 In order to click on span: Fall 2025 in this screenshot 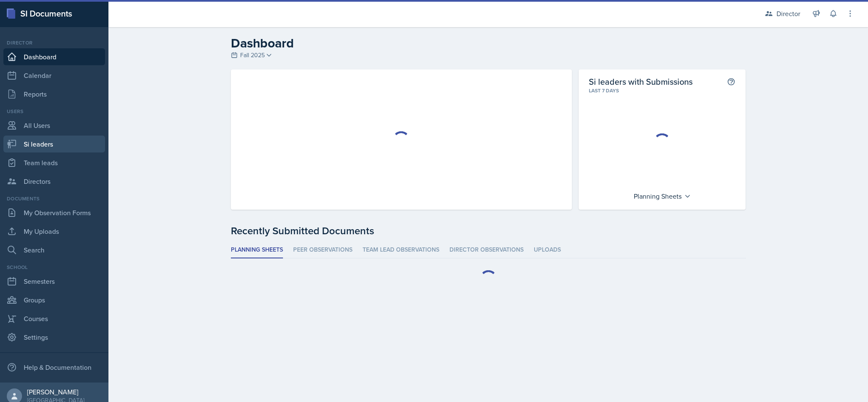, I will do `click(253, 55)`.